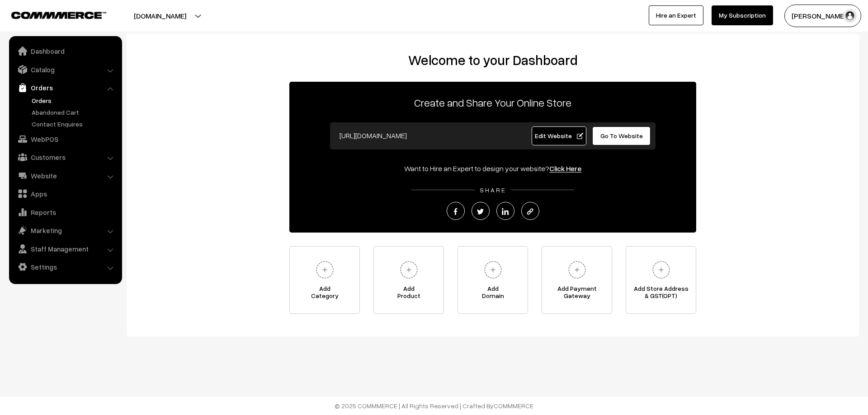 This screenshot has width=868, height=415. What do you see at coordinates (577, 280) in the screenshot?
I see `a: Add PaymentGateway` at bounding box center [577, 280].